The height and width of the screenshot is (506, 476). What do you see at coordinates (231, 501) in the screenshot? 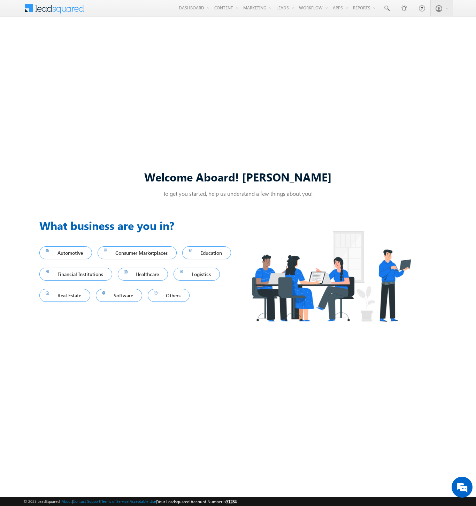
I see `span: 51284` at bounding box center [231, 501].